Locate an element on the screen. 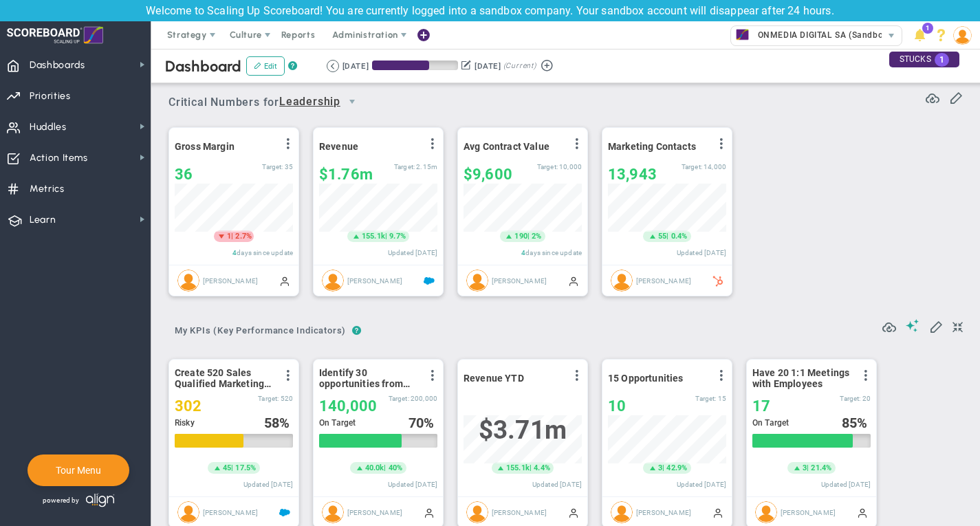 The width and height of the screenshot is (980, 526). span: Dashboard is located at coordinates (203, 66).